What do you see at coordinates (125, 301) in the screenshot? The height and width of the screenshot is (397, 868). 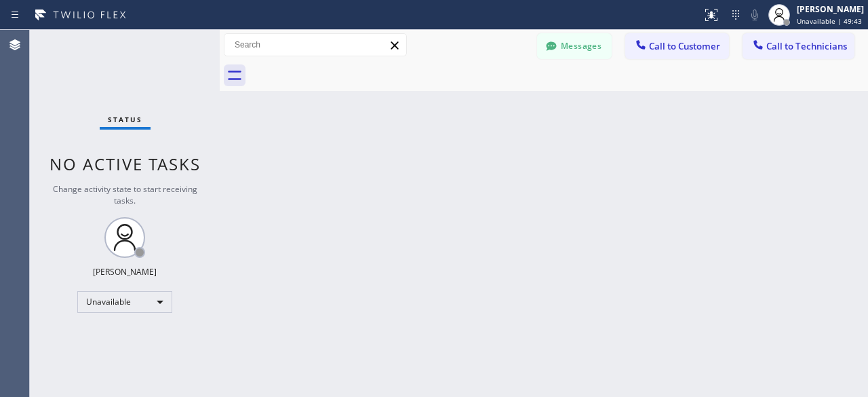 I see `div: Unavailable` at bounding box center [125, 301].